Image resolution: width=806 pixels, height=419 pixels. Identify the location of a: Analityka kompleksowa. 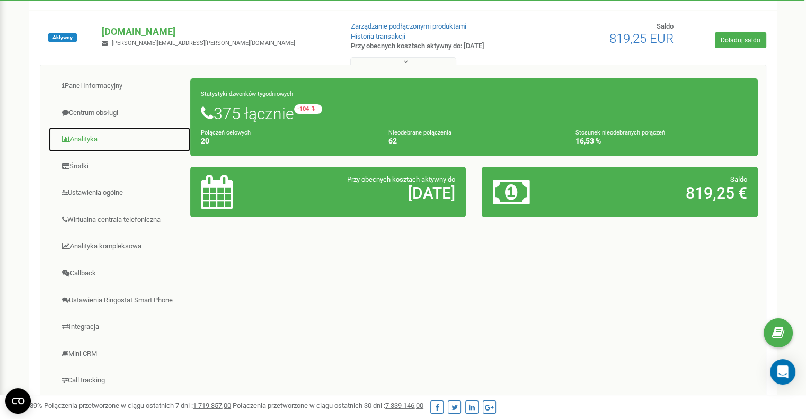
(119, 247).